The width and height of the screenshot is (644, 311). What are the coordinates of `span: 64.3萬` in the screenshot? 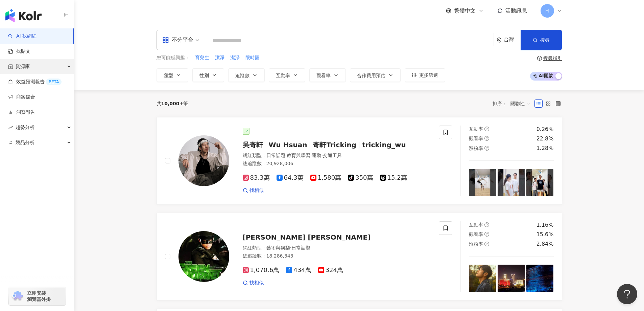 It's located at (290, 178).